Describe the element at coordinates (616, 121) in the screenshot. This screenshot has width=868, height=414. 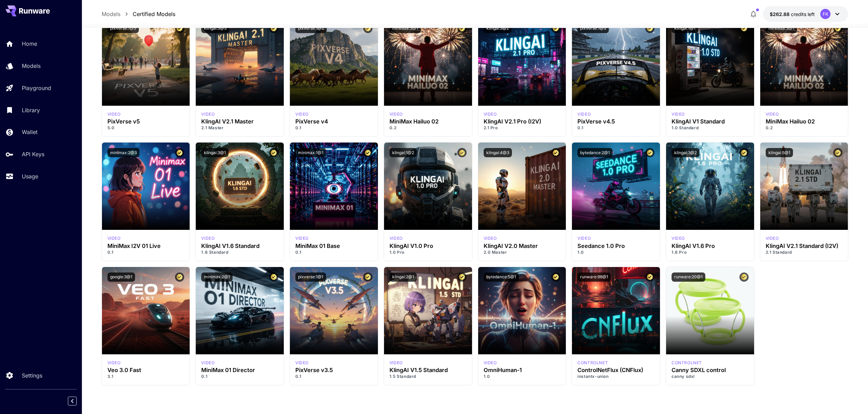
I see `div: PixVerse v4.5` at that location.